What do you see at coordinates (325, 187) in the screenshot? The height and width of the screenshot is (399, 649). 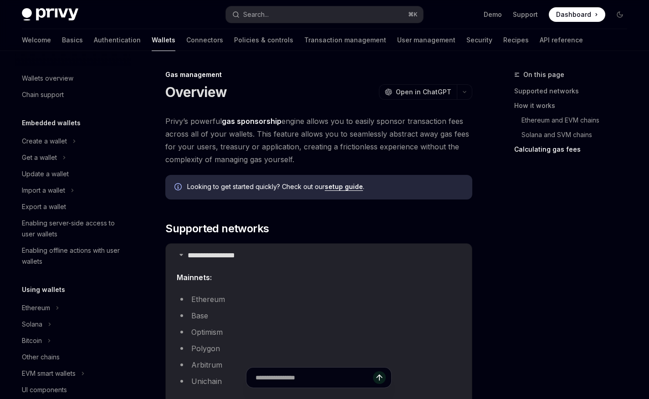 I see `span: Looking to get started quickly? Check out our .` at bounding box center [325, 187].